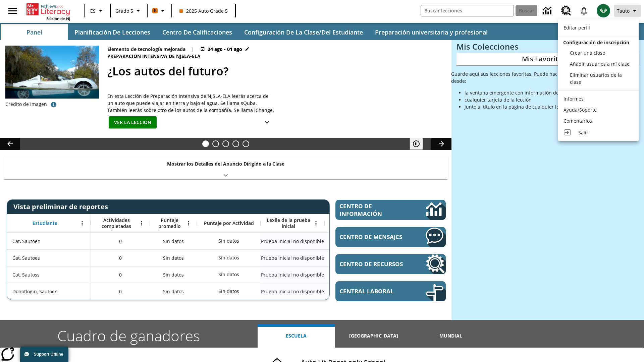 This screenshot has height=362, width=644. What do you see at coordinates (583, 133) in the screenshot?
I see `span: Salir` at bounding box center [583, 133].